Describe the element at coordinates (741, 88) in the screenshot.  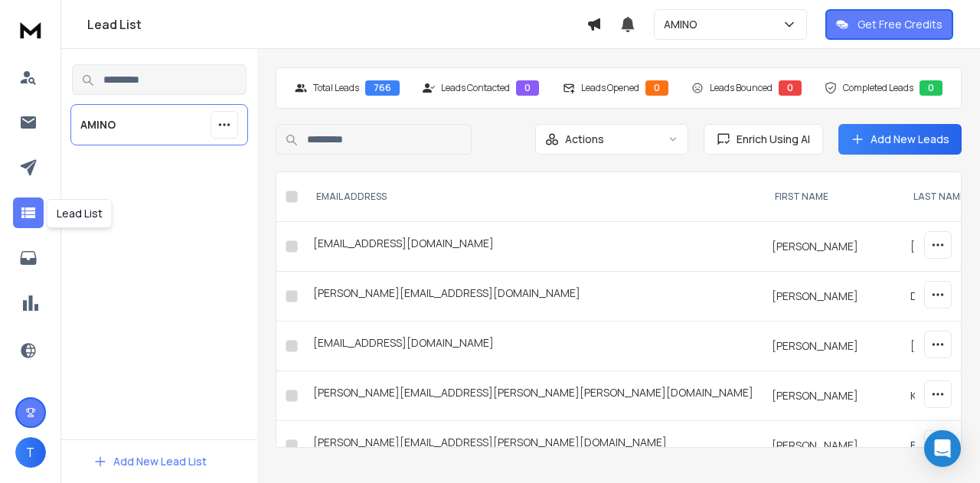
I see `p: Leads Bounced` at that location.